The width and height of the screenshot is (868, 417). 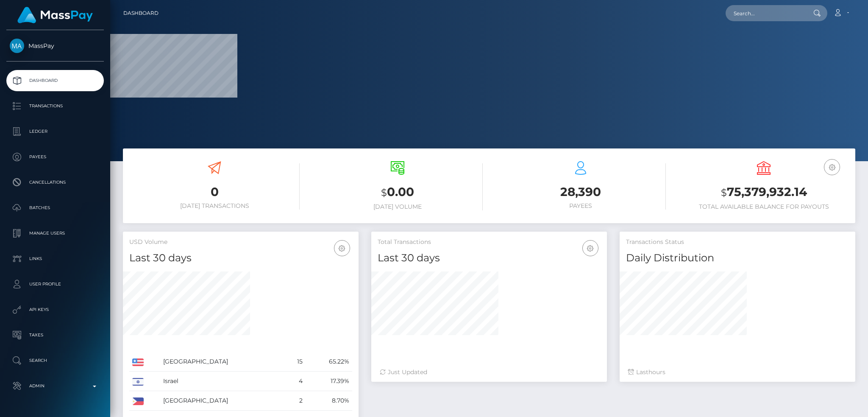 I want to click on a: Payees, so click(x=55, y=157).